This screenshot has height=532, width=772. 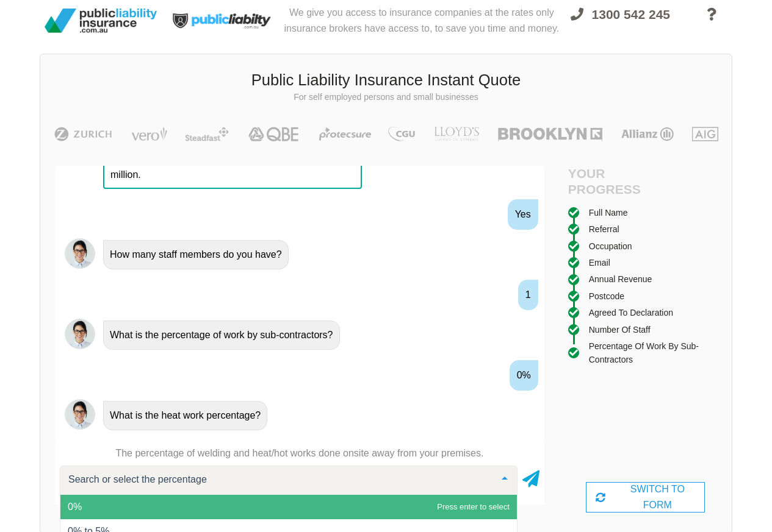 What do you see at coordinates (655, 353) in the screenshot?
I see `div: Percentage of work by sub-contractors` at bounding box center [655, 353].